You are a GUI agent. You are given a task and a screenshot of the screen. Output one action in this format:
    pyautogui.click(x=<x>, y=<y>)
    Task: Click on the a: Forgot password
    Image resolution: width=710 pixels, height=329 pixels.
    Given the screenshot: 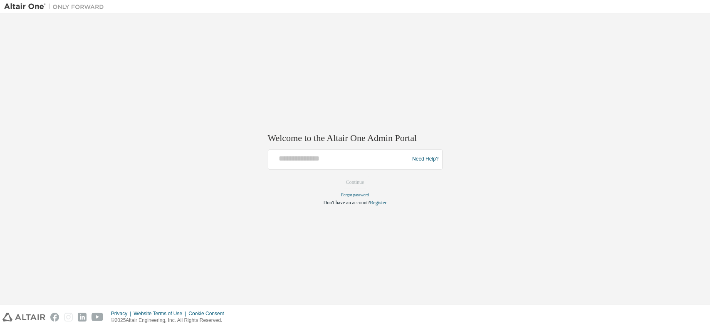 What is the action you would take?
    pyautogui.click(x=355, y=195)
    